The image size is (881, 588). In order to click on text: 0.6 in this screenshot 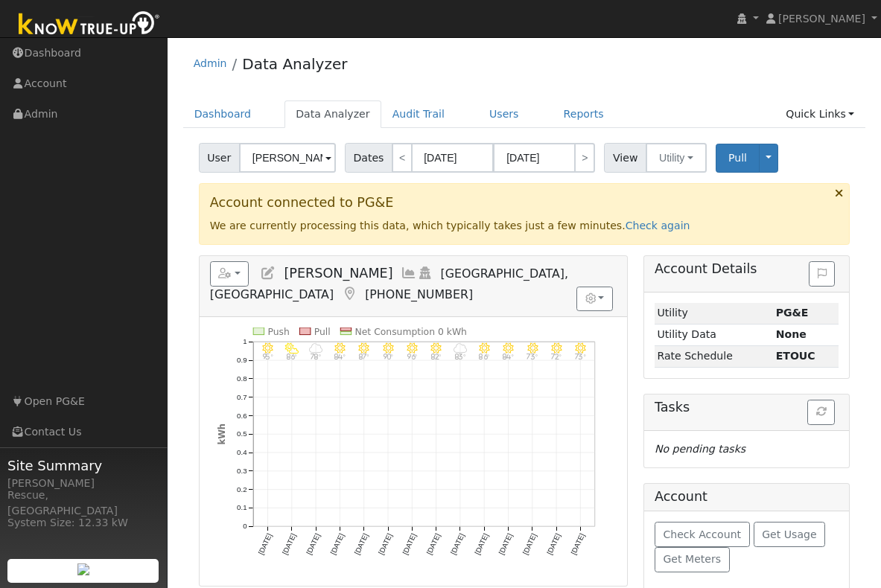, I will do `click(242, 416)`.